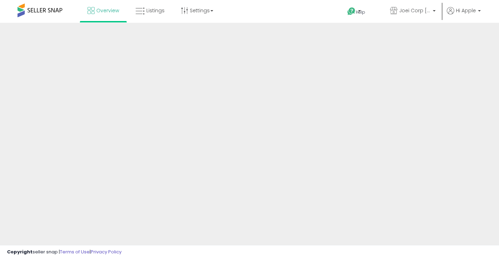 The height and width of the screenshot is (259, 499). What do you see at coordinates (464, 15) in the screenshot?
I see `a: Hi Apple` at bounding box center [464, 15].